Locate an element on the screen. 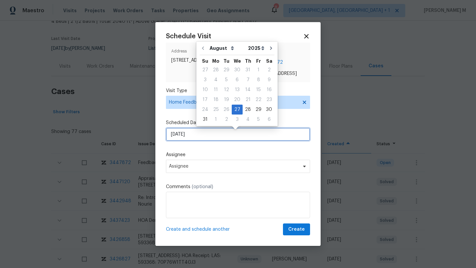  div: Wed Aug 20 2025 is located at coordinates (237, 100).